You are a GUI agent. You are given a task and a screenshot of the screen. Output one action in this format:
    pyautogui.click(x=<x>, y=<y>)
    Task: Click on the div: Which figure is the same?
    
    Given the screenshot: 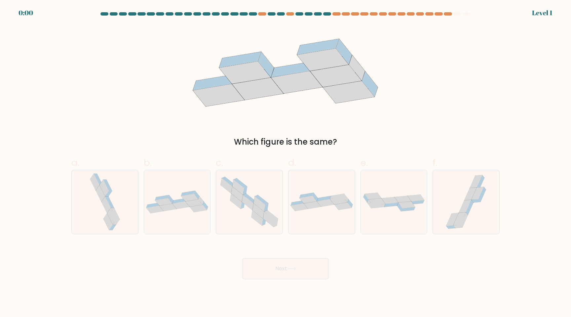 What is the action you would take?
    pyautogui.click(x=285, y=142)
    